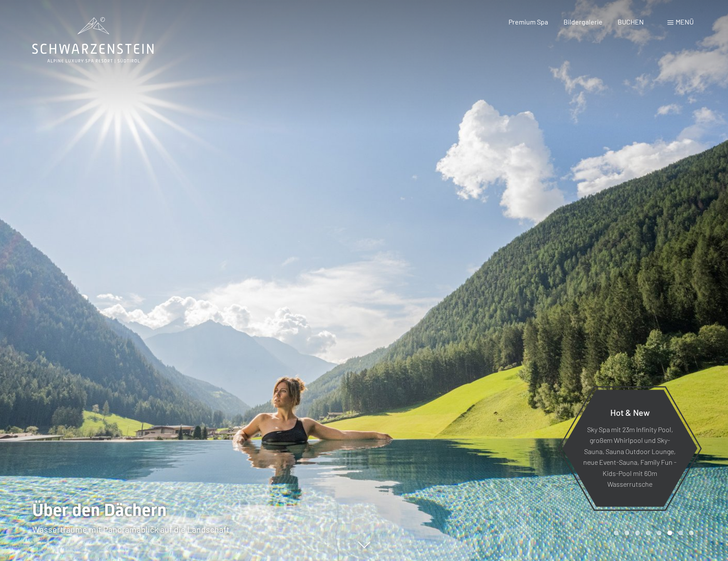 This screenshot has width=728, height=561. What do you see at coordinates (630, 22) in the screenshot?
I see `span: BUCHEN` at bounding box center [630, 22].